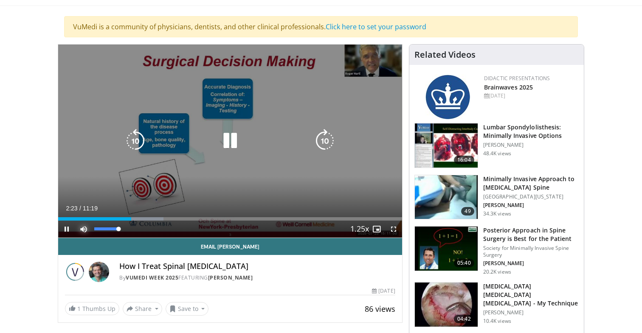  I want to click on span: 05:40, so click(464, 263).